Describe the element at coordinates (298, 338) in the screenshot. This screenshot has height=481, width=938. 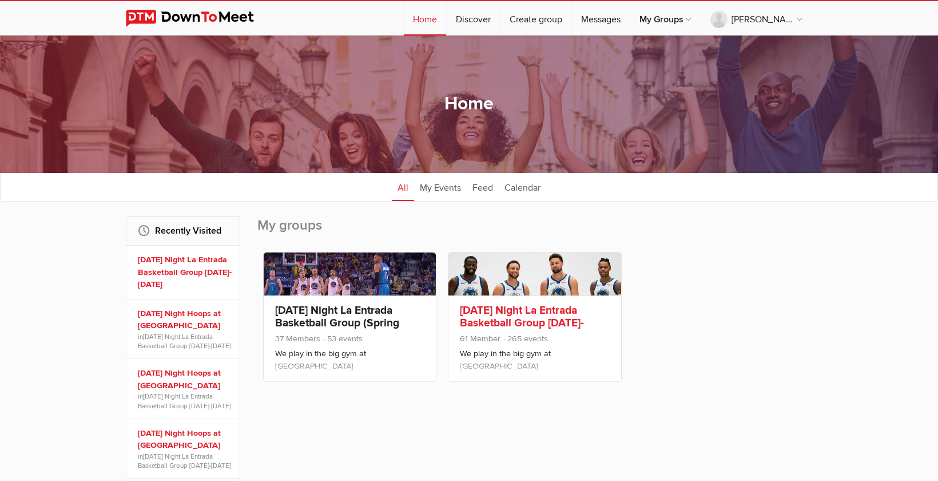
I see `span: 37 Members` at that location.